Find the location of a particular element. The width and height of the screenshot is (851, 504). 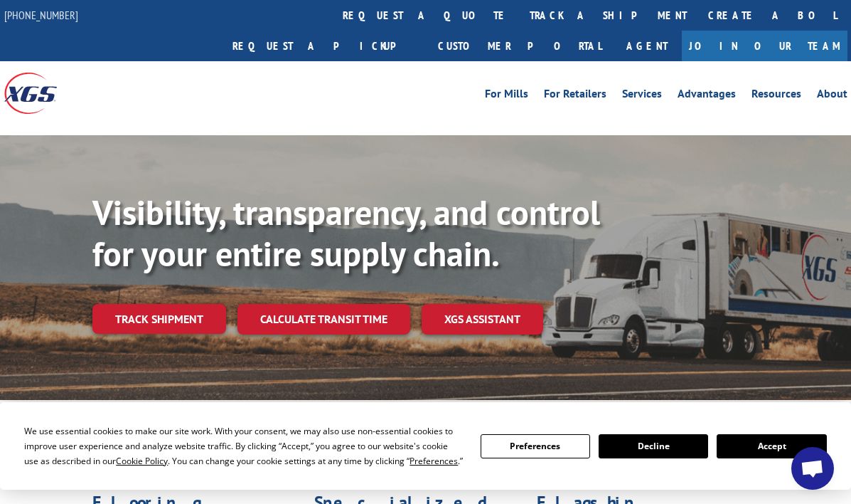

span: Preferences is located at coordinates (434, 460).